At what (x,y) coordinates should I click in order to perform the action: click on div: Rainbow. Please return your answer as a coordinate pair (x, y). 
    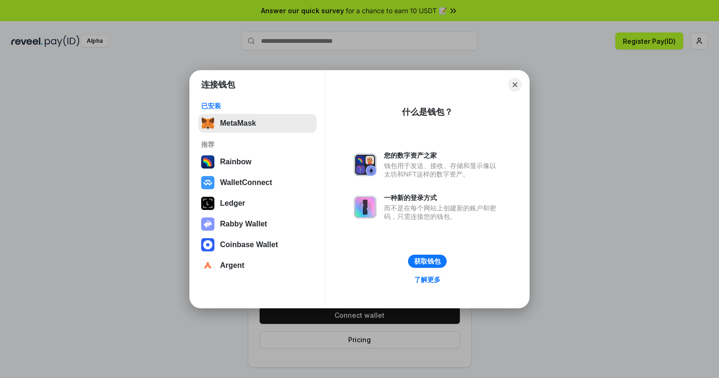
    Looking at the image, I should click on (236, 162).